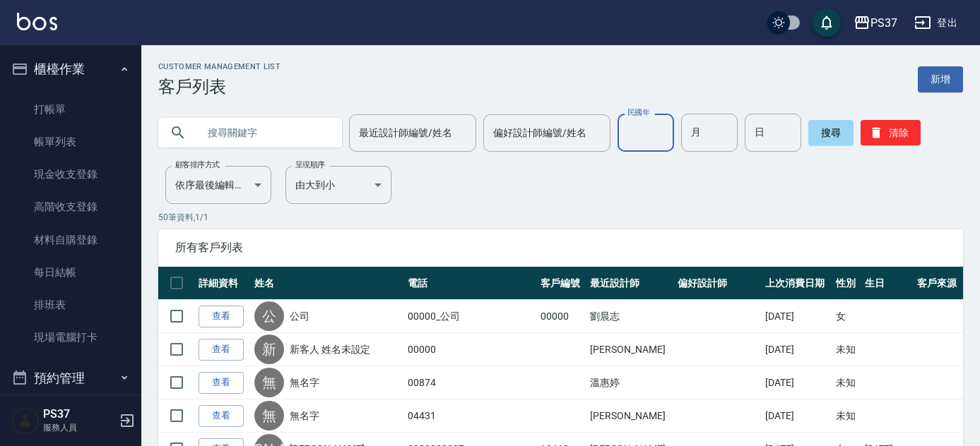 The image size is (980, 446). Describe the element at coordinates (71, 378) in the screenshot. I see `button: 預約管理` at that location.